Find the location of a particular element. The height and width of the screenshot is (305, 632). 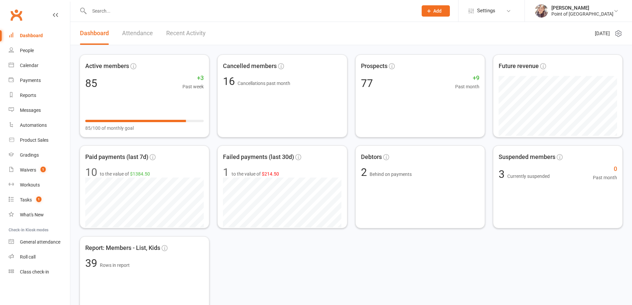

div: Product Sales is located at coordinates (34, 140).